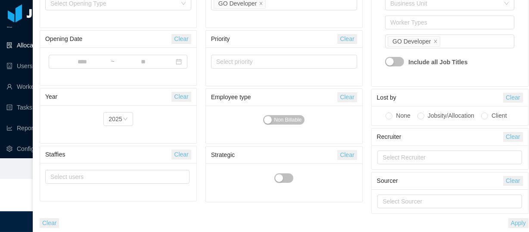 This screenshot has height=232, width=529. I want to click on div: Opening Date, so click(108, 39).